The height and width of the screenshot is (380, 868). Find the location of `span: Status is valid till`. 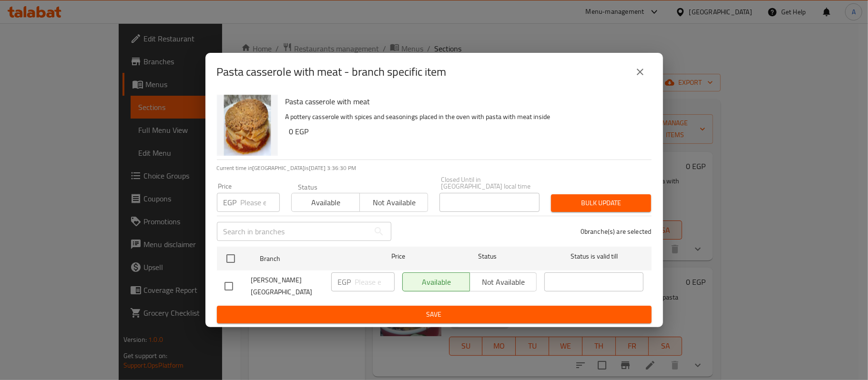

span: Status is valid till is located at coordinates (594, 256).